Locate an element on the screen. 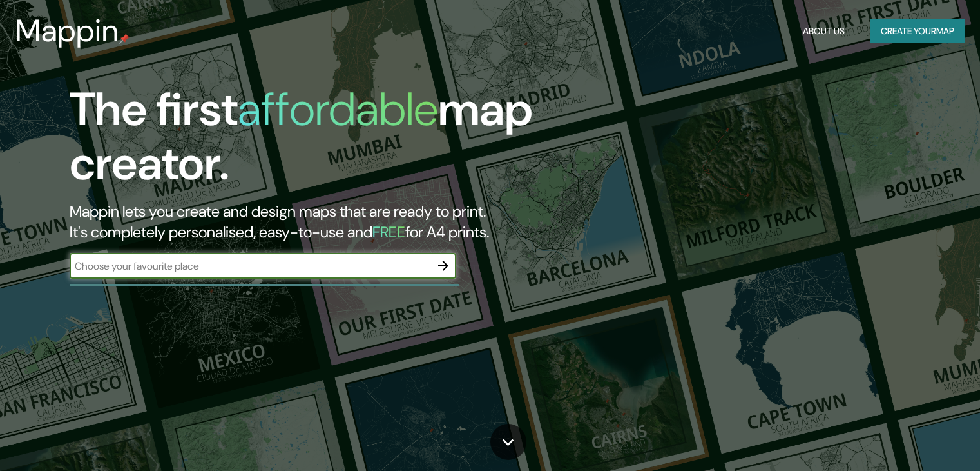 The height and width of the screenshot is (471, 980). h1: The first map creator. is located at coordinates (315, 142).